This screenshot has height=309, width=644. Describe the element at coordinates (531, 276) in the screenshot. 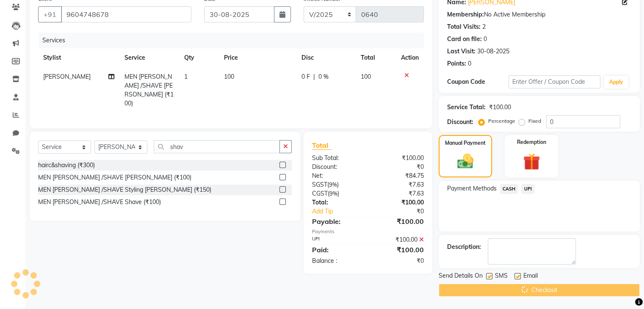

I see `span: Email` at that location.